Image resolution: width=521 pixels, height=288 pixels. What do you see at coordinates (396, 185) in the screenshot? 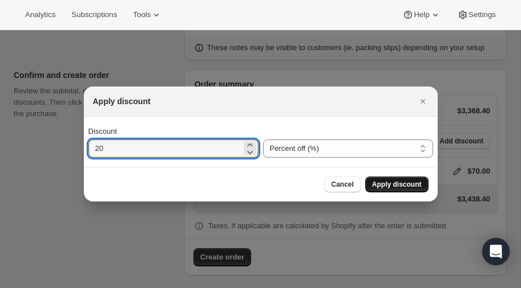
I see `span: Apply discount` at bounding box center [396, 185].